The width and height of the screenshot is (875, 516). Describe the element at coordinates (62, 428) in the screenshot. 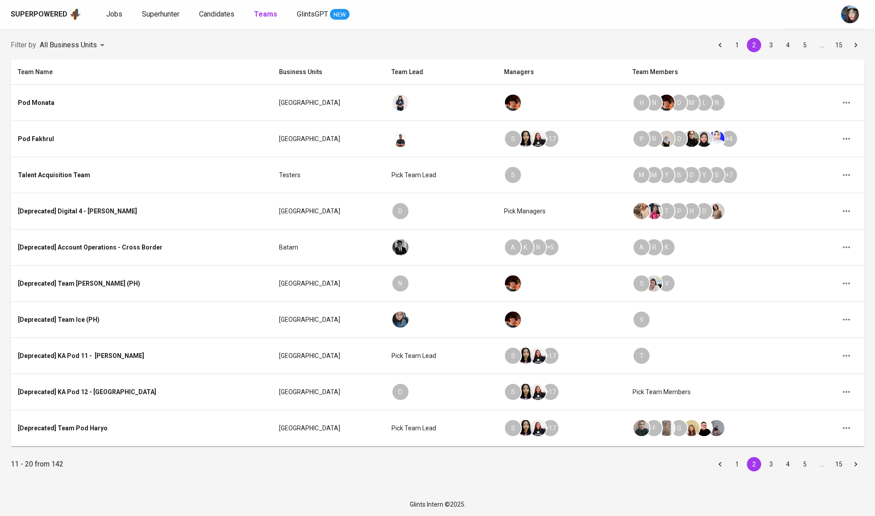

I see `div: [Deprecated] Team Pod Haryo` at that location.